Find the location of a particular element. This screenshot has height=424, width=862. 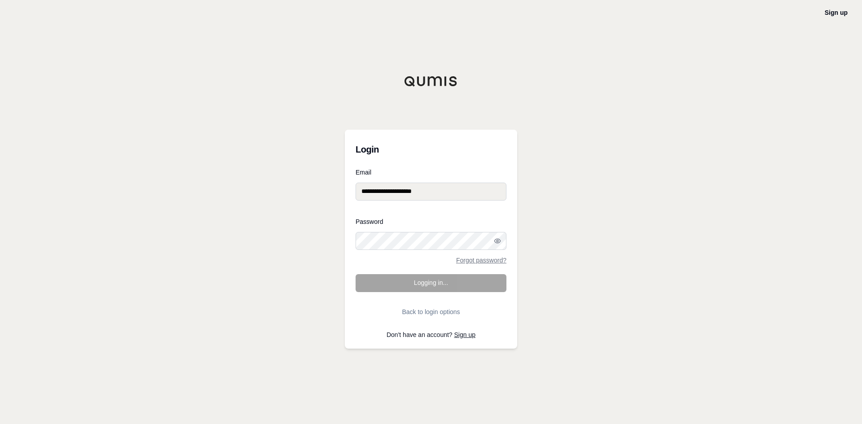

p: Don't have an account? is located at coordinates (431, 335).